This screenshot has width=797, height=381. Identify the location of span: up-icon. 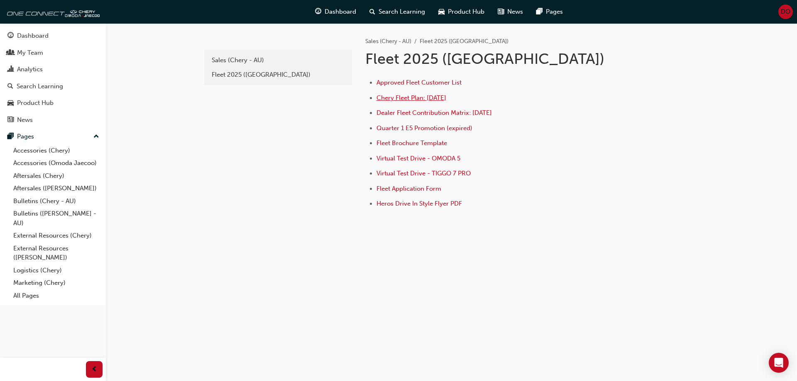
(96, 137).